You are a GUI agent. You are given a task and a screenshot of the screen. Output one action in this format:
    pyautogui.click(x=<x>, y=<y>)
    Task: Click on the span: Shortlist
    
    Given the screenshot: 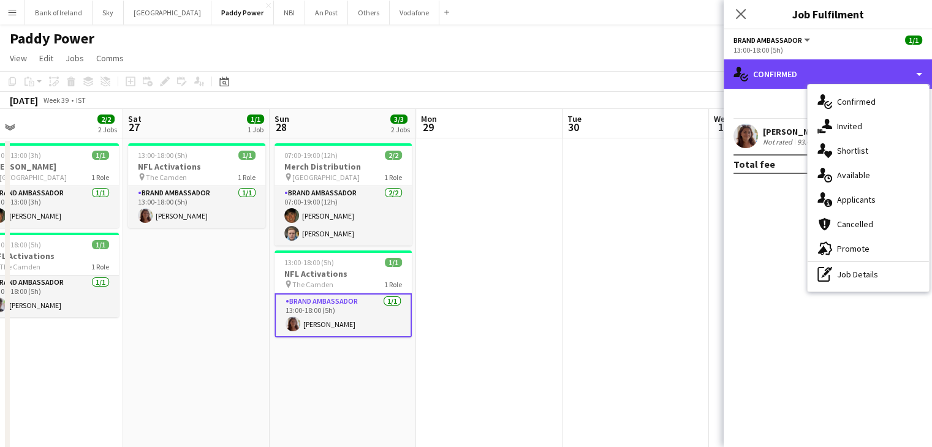 What is the action you would take?
    pyautogui.click(x=852, y=151)
    